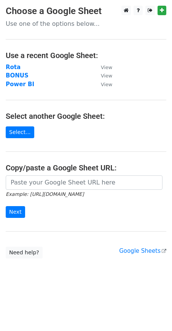 Image resolution: width=172 pixels, height=331 pixels. I want to click on a: BONUS, so click(17, 76).